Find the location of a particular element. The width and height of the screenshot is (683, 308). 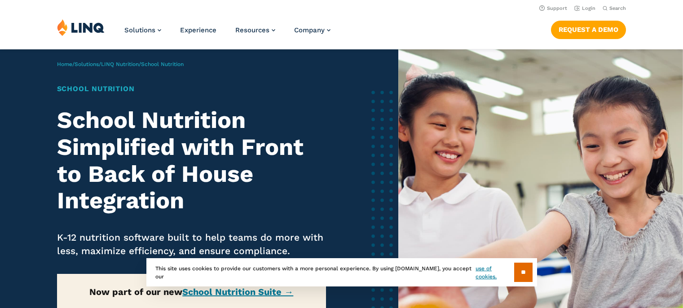

a: Support is located at coordinates (553, 8).